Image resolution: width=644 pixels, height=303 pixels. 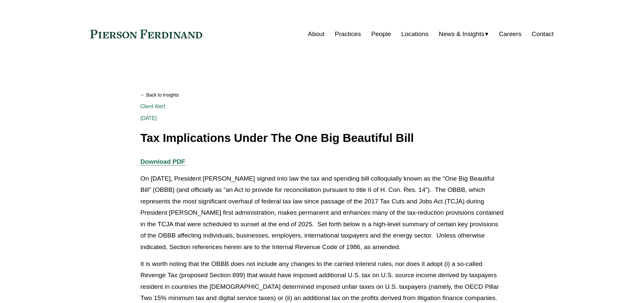 What do you see at coordinates (381, 34) in the screenshot?
I see `a: People` at bounding box center [381, 34].